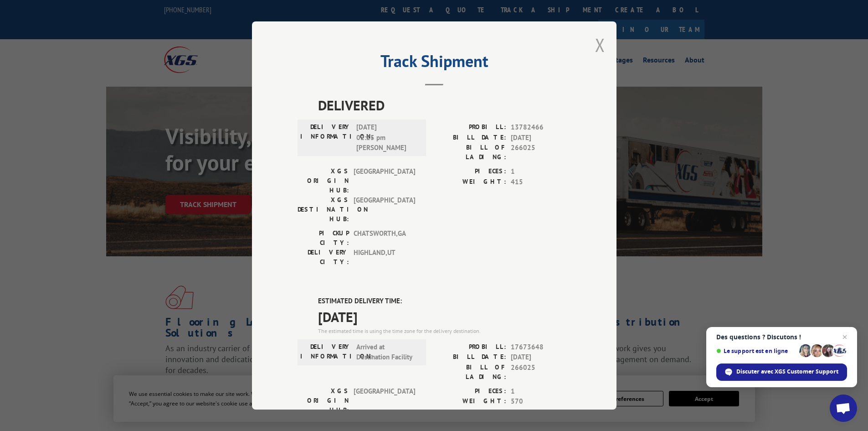  I want to click on button: Close modal, so click(600, 45).